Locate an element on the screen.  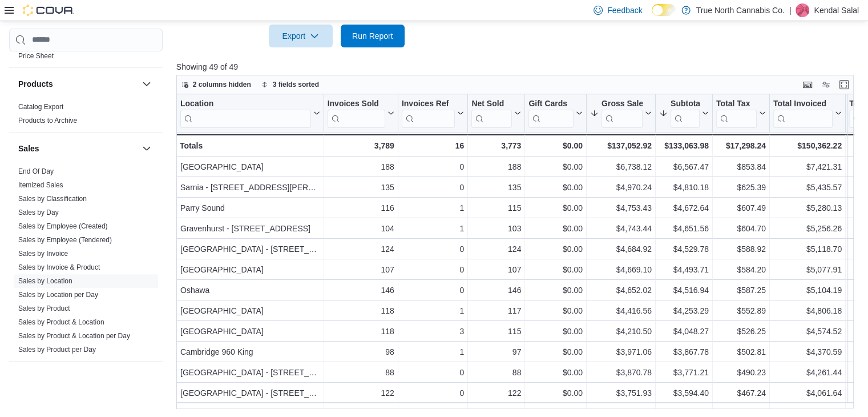
div: $3,870.78 is located at coordinates (621, 372).